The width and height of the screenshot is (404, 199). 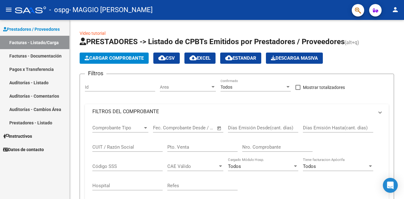 What do you see at coordinates (294, 58) in the screenshot?
I see `span: Descarga Masiva` at bounding box center [294, 58].